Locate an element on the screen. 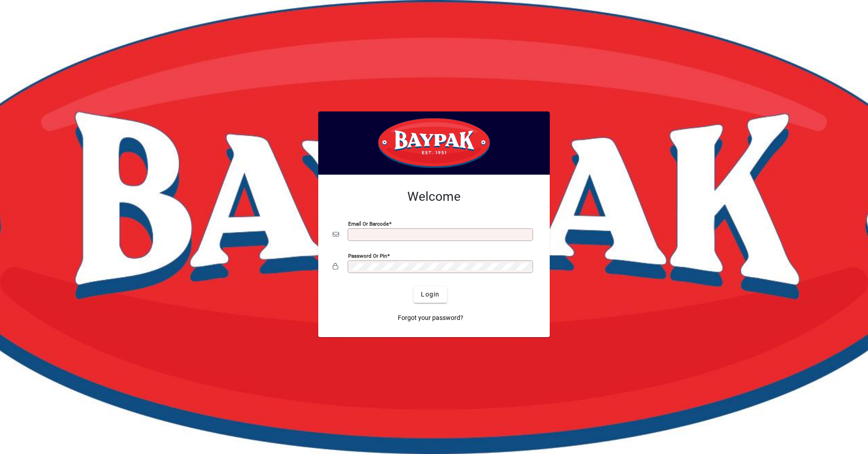 The image size is (868, 454). a: Forgot your password? is located at coordinates (430, 319).